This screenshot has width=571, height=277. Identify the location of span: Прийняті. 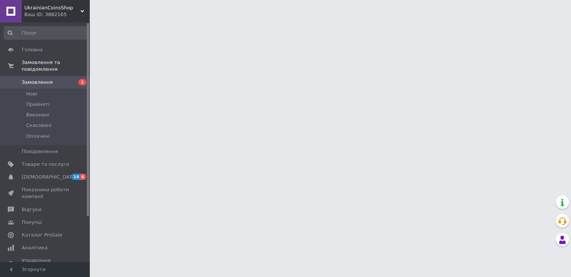
(38, 104).